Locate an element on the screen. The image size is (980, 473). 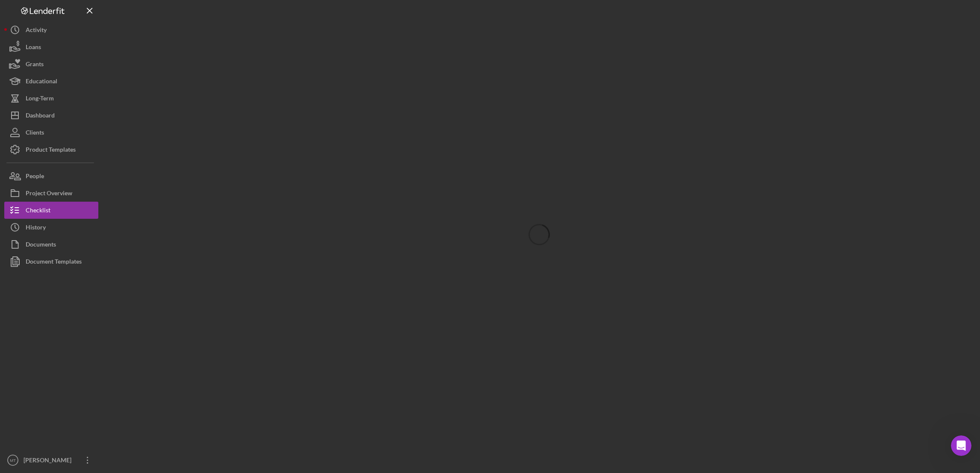
div: Could you try to hit the "complete" icon on the top right? This will mark it incomplete. Then, yo... is located at coordinates (73, 185).